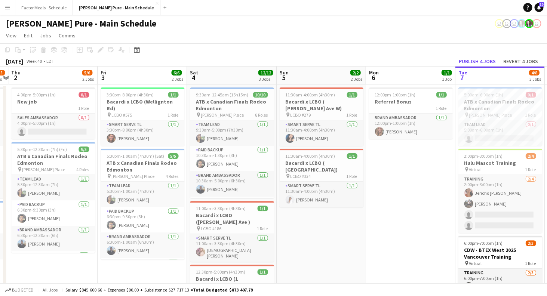 This screenshot has height=296, width=547. I want to click on span: Jobs, so click(46, 36).